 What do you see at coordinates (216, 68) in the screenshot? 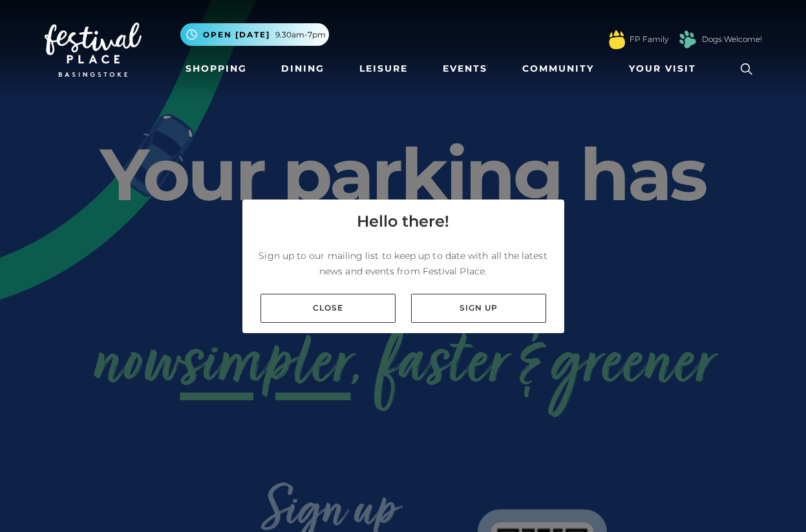
I see `a: Shopping` at bounding box center [216, 68].